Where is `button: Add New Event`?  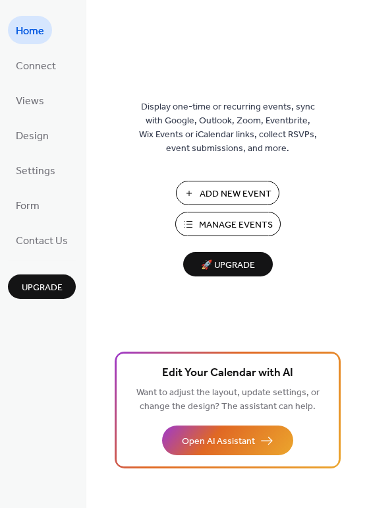
button: Add New Event is located at coordinates (228, 193).